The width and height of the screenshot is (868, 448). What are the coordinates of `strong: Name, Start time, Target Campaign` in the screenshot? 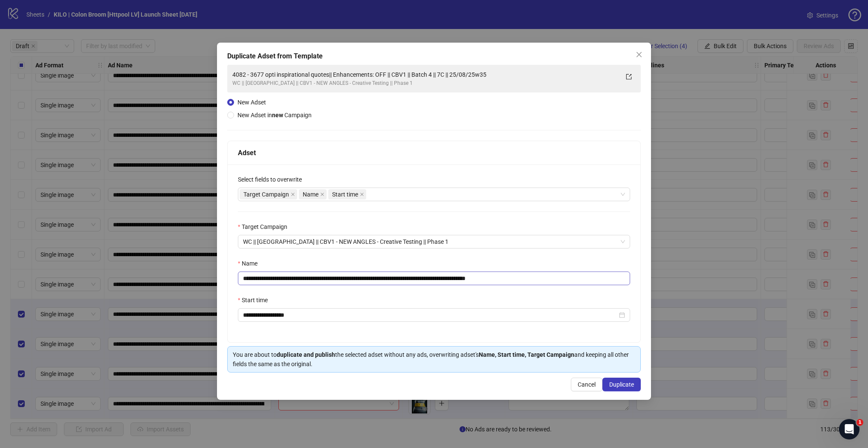 It's located at (526, 355).